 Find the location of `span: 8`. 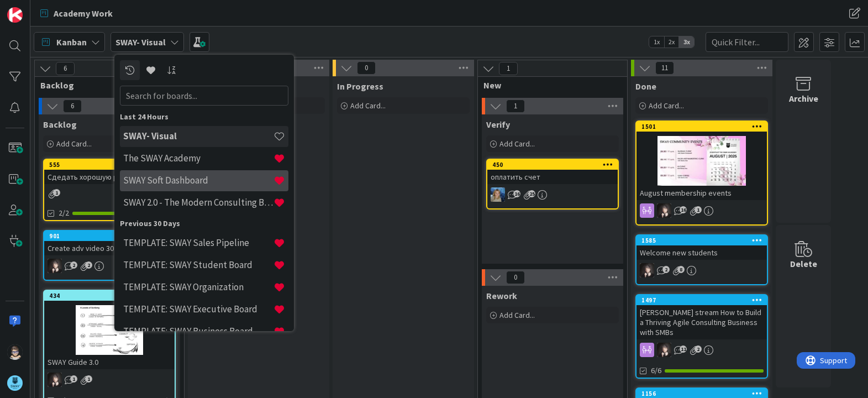

span: 8 is located at coordinates (681, 269).